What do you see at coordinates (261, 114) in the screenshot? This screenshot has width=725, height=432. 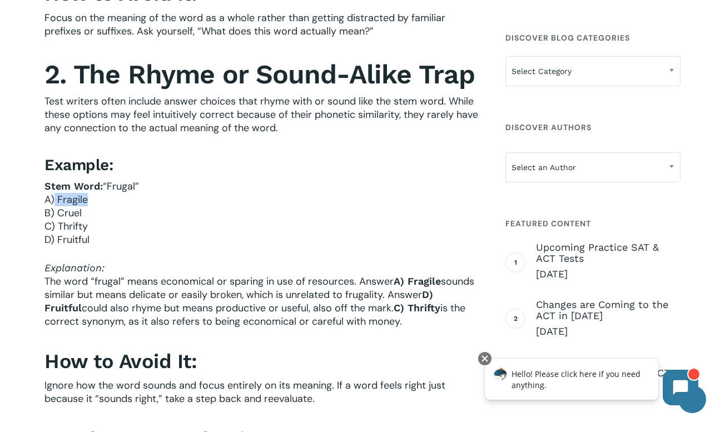 I see `span: Test writers often include answer choices that rhyme with or sound like the stem word. While thes...` at bounding box center [261, 114].